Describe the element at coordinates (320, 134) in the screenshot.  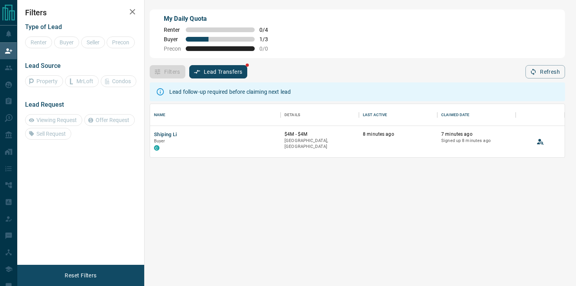
I see `p: $4M - $4M` at that location.